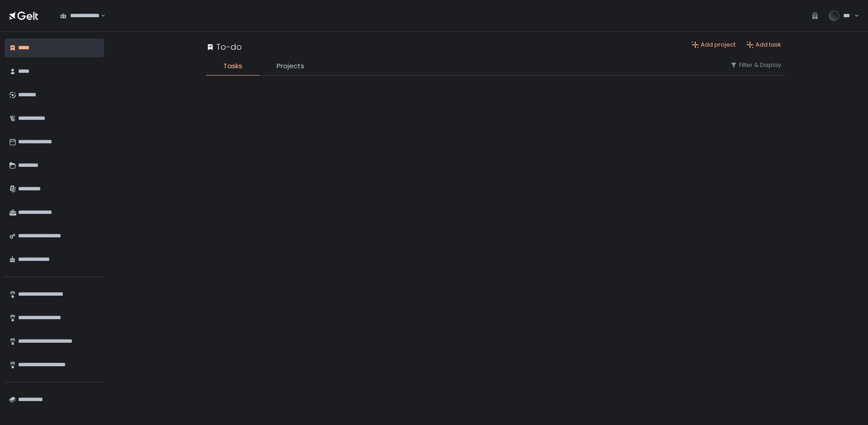  Describe the element at coordinates (764, 45) in the screenshot. I see `button: Add task` at that location.